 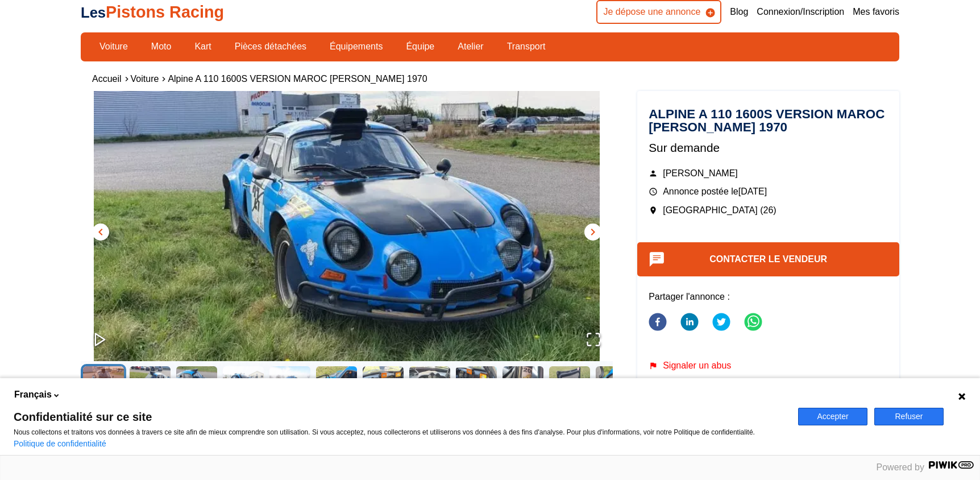 I want to click on p: Partager l'annonce :, so click(x=768, y=297).